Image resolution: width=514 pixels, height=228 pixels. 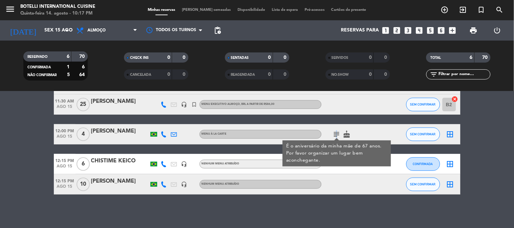 I want to click on span: MENU À LA CARTE, so click(x=214, y=134).